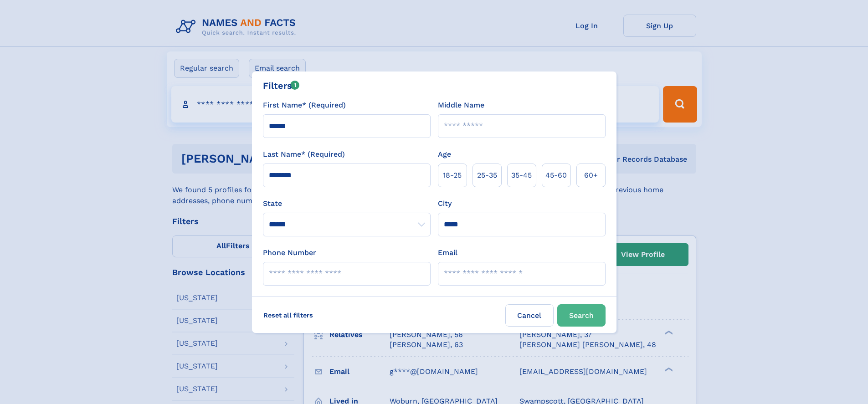  Describe the element at coordinates (346, 204) in the screenshot. I see `label: State` at that location.